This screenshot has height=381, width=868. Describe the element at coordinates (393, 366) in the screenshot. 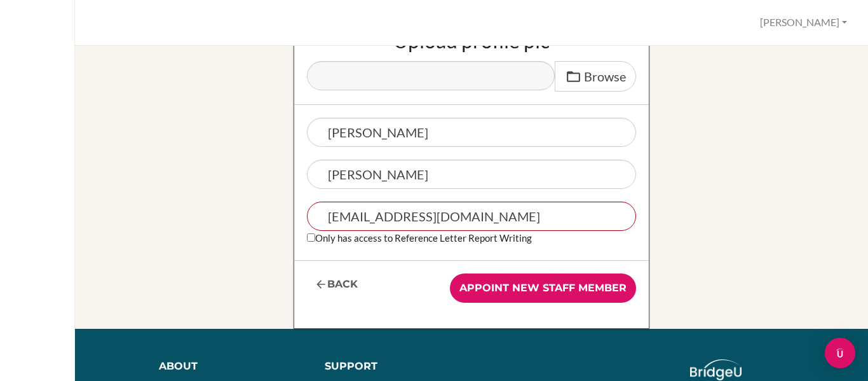

I see `div: Support` at that location.